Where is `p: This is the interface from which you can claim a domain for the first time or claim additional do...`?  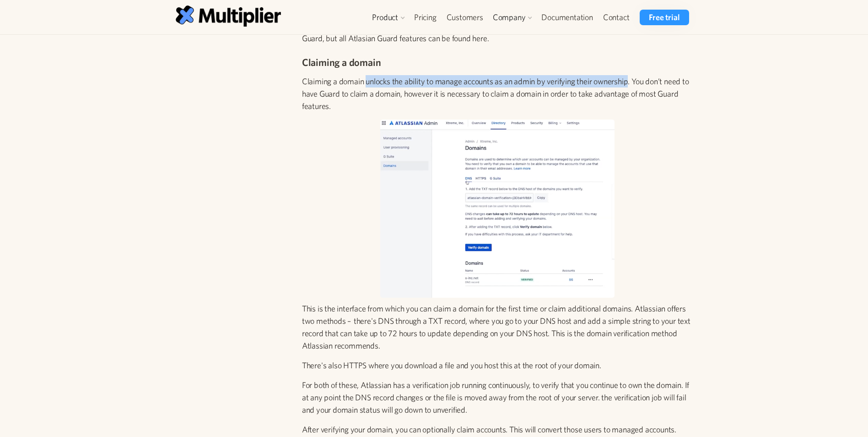
p: This is the interface from which you can claim a domain for the first time or claim additional do... is located at coordinates (497, 327).